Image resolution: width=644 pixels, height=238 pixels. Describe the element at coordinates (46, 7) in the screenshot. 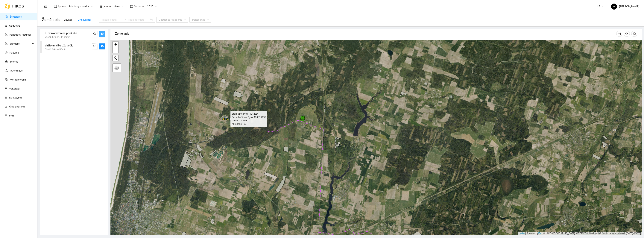

I see `button: menu-fold` at that location.